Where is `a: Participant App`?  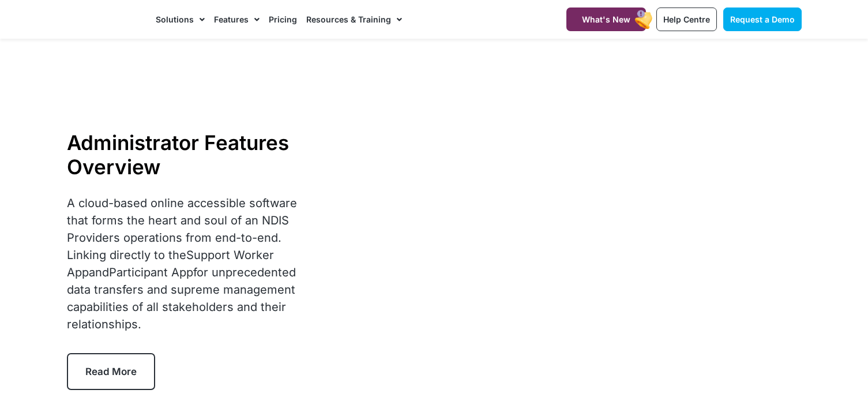 a: Participant App is located at coordinates (151, 272).